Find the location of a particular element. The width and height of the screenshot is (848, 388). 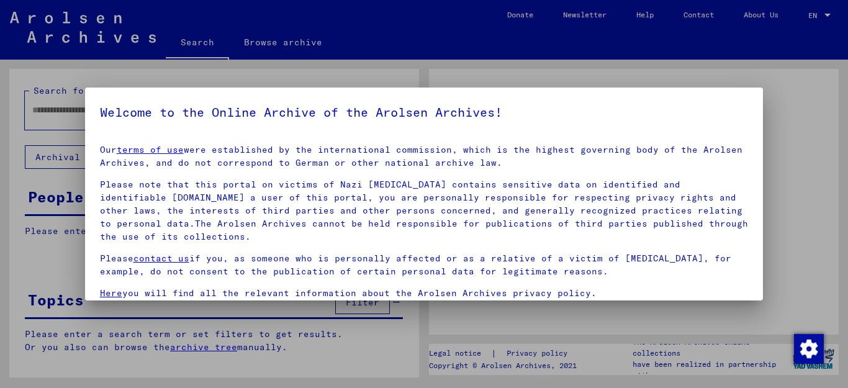

p: you will find all the relevant information about the Arolsen Archives privacy policy. is located at coordinates (424, 293).